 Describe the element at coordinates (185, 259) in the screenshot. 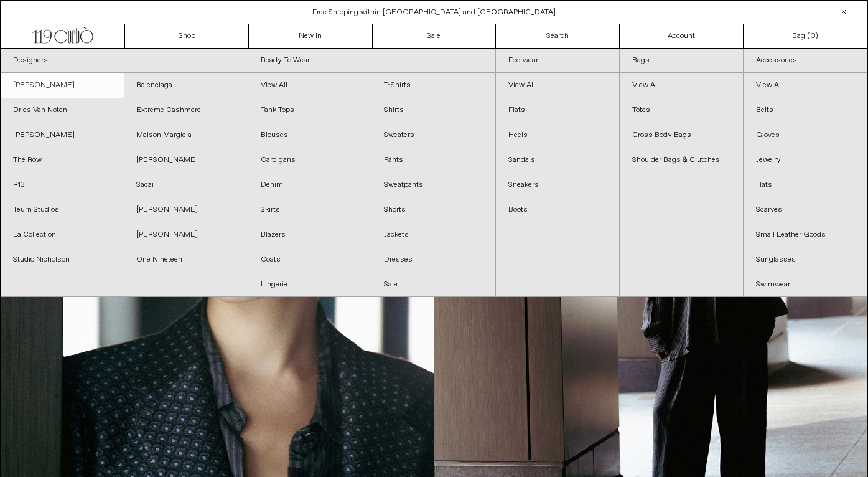

I see `a: One Nineteen` at that location.